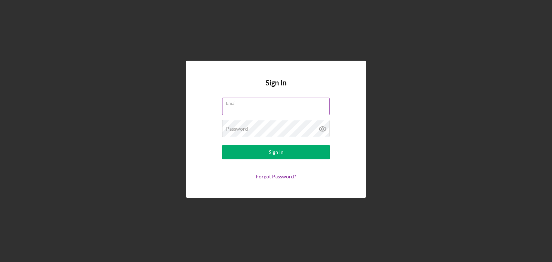  Describe the element at coordinates (276, 152) in the screenshot. I see `button: Sign In` at that location.